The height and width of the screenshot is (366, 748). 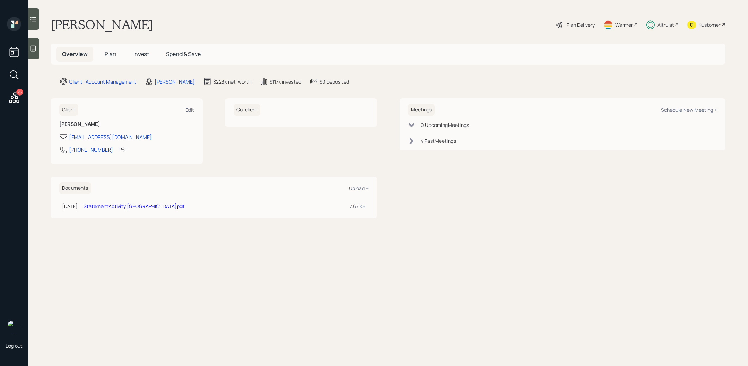 What do you see at coordinates (422, 110) in the screenshot?
I see `h6: Meetings` at bounding box center [422, 110].